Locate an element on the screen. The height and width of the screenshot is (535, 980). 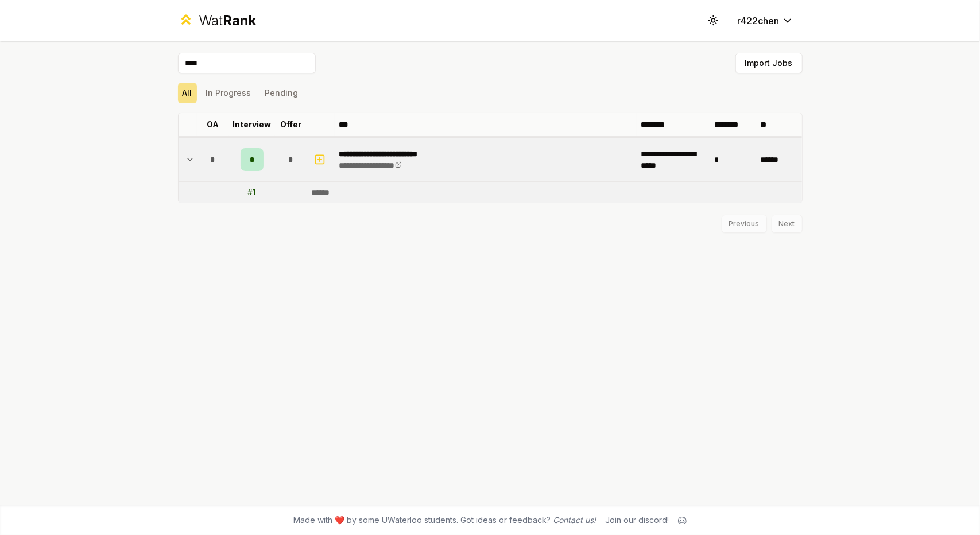
div: Wat is located at coordinates (227, 21).